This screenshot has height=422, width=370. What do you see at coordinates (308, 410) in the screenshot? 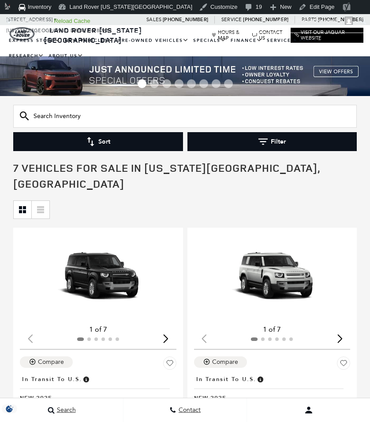
I see `button: Open user profile menu` at bounding box center [308, 410].